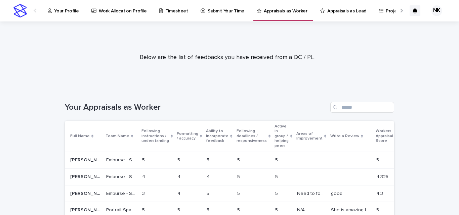 Image resolution: width=459 pixels, height=215 pixels. Describe the element at coordinates (252, 136) in the screenshot. I see `p: Following deadlines / responsiveness` at that location.